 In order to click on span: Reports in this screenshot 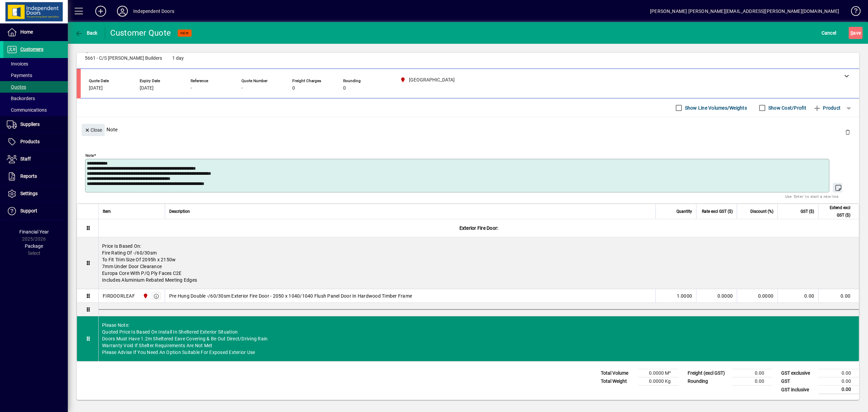, I will do `click(29, 176)`.